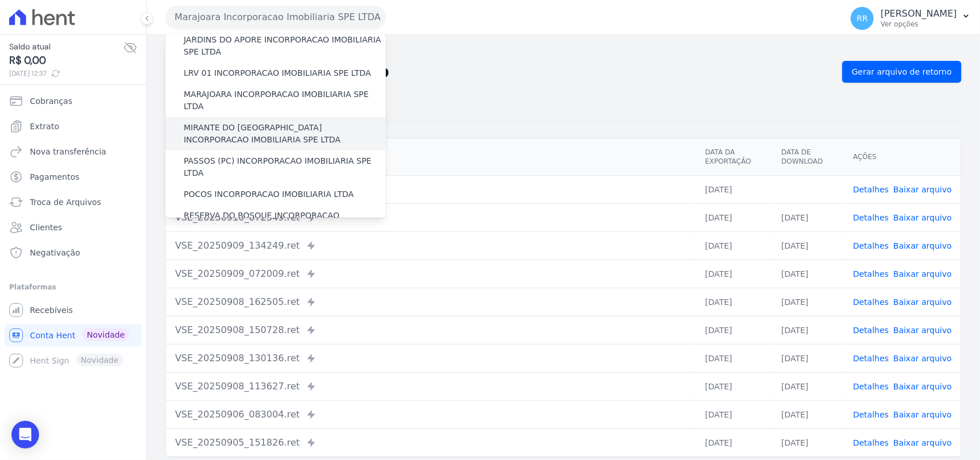  What do you see at coordinates (106, 335) in the screenshot?
I see `span: Novidade` at bounding box center [106, 335].